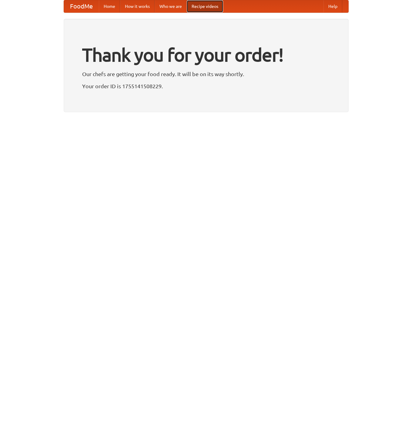  Describe the element at coordinates (171, 6) in the screenshot. I see `a: Who we are` at that location.